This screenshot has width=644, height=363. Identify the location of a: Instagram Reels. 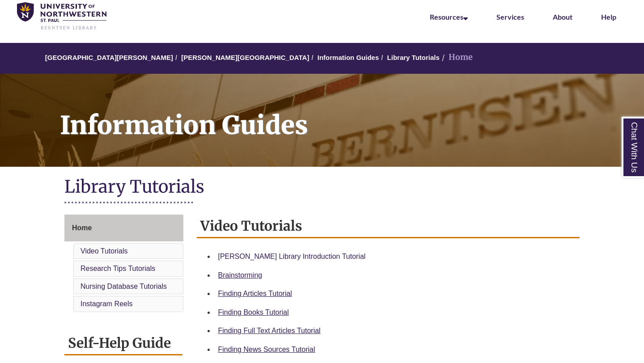
(107, 304).